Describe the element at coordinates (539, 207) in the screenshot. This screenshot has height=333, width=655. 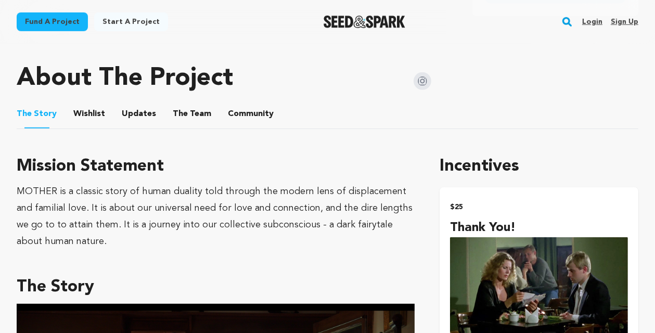
I see `h2: $25` at that location.